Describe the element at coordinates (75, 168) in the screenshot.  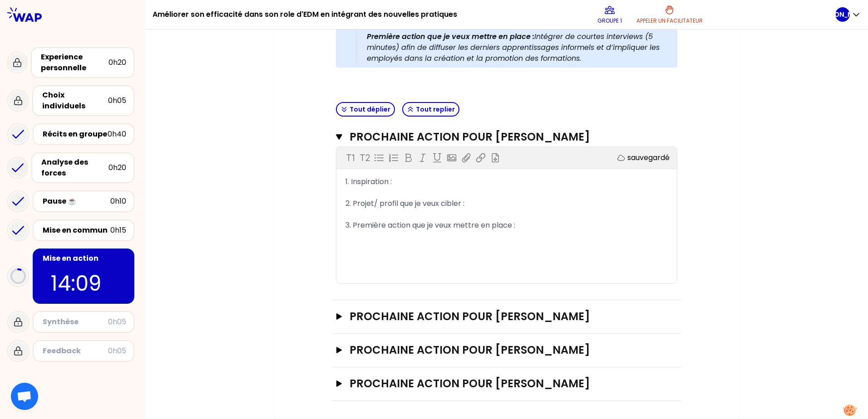
I see `div: Analyse des forces` at that location.